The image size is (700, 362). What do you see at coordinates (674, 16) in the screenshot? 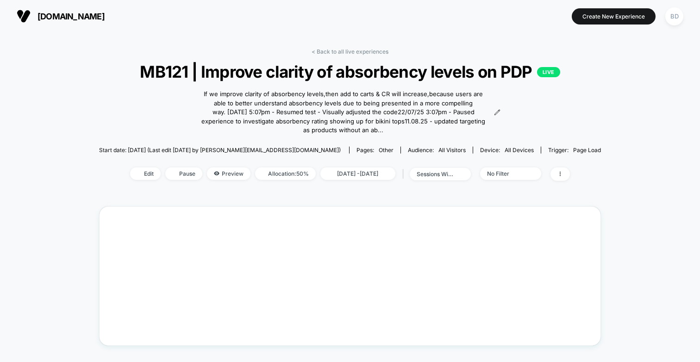
I see `div: BD` at bounding box center [674, 16].